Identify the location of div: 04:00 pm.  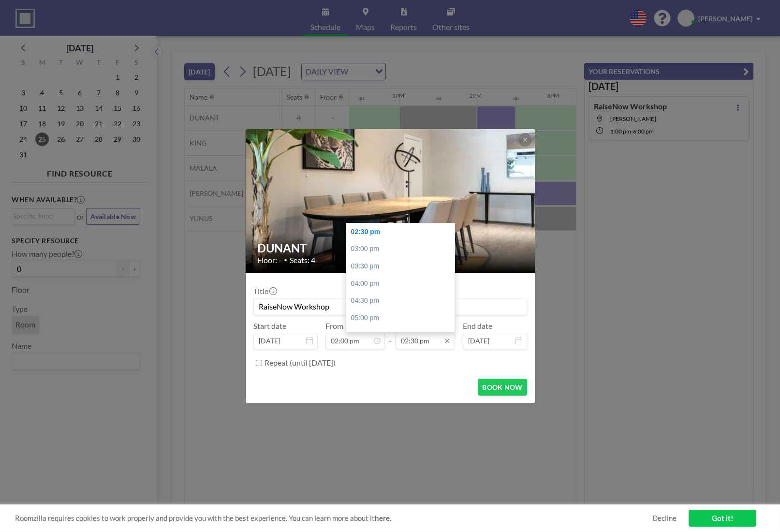
(403, 284).